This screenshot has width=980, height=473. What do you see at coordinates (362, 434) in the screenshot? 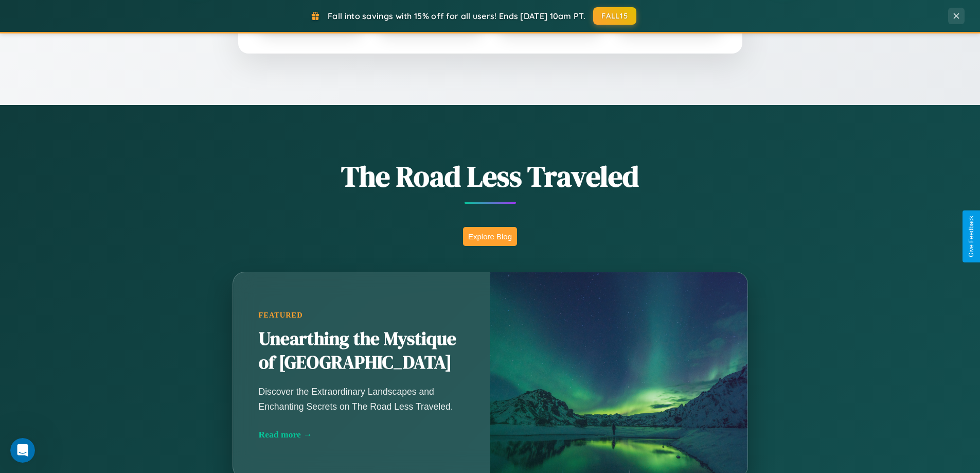
I see `div: Read more →` at bounding box center [362, 434].